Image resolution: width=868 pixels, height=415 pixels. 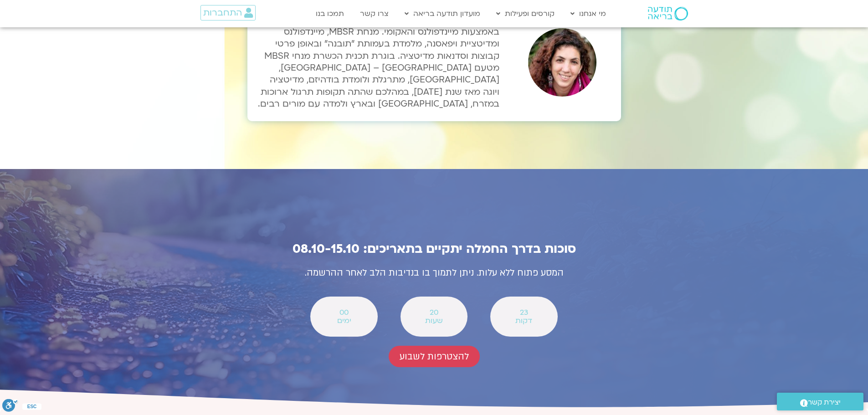 I want to click on a: התחברות, so click(x=228, y=13).